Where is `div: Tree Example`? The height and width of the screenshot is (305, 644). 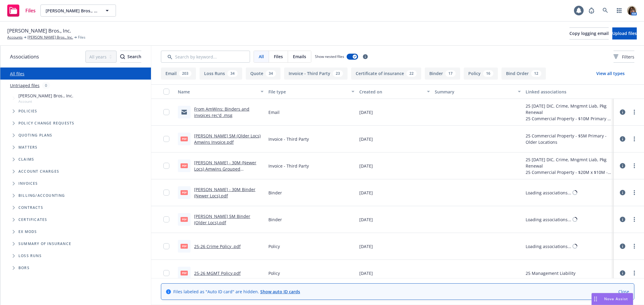
div: Tree Example is located at coordinates (75, 141).